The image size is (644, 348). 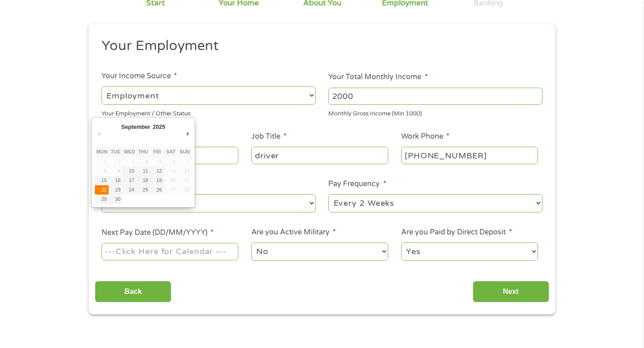 What do you see at coordinates (184, 152) in the screenshot?
I see `abbr: Sunday` at bounding box center [184, 152].